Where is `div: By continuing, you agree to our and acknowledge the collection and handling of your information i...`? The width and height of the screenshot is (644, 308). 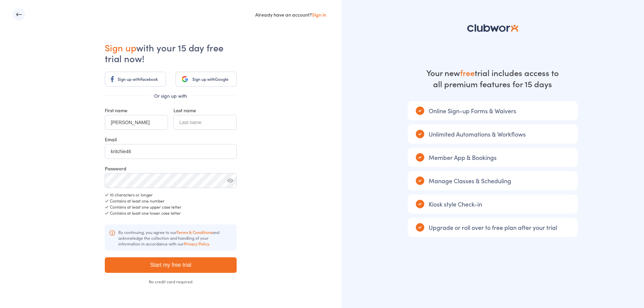
div: By continuing, you agree to our and acknowledge the collection and handling of your information i... is located at coordinates (171, 238).